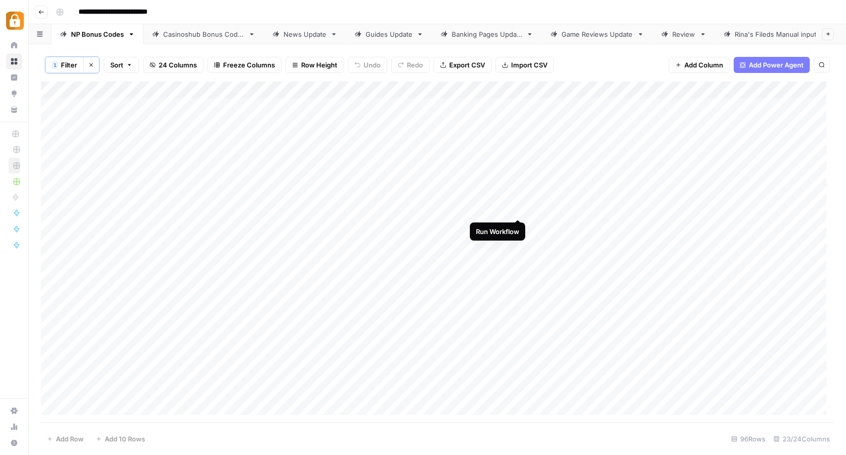  What do you see at coordinates (704, 65) in the screenshot?
I see `span: Add Column` at bounding box center [704, 65].